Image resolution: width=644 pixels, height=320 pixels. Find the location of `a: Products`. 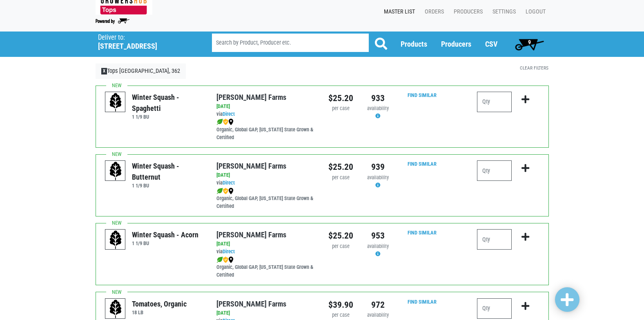

a: Products is located at coordinates (414, 44).